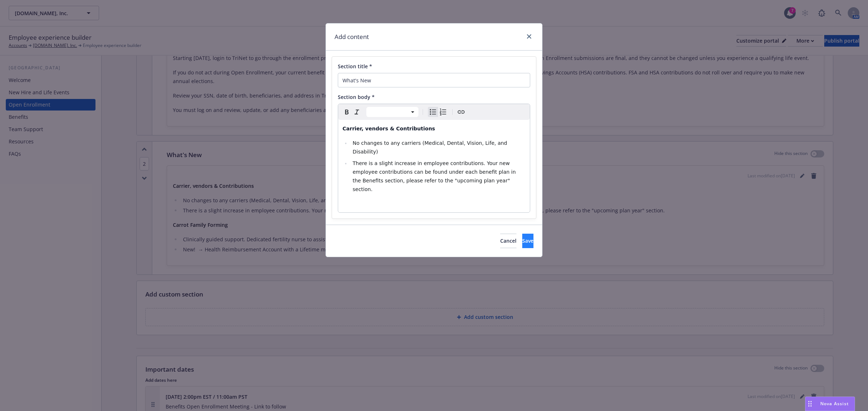  I want to click on span: Save, so click(528, 241).